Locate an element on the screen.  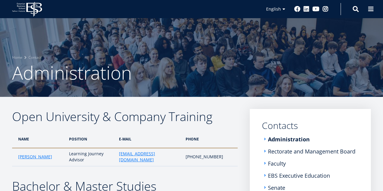
a: Faculty is located at coordinates (276, 163).